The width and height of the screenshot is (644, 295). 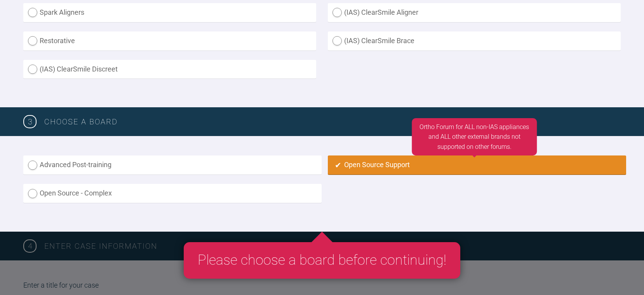 I want to click on label: Open Source - Complex, so click(x=172, y=193).